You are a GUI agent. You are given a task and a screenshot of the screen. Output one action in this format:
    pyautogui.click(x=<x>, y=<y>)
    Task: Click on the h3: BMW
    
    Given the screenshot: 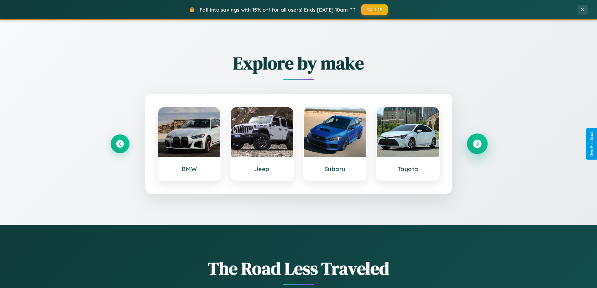 What is the action you would take?
    pyautogui.click(x=189, y=169)
    